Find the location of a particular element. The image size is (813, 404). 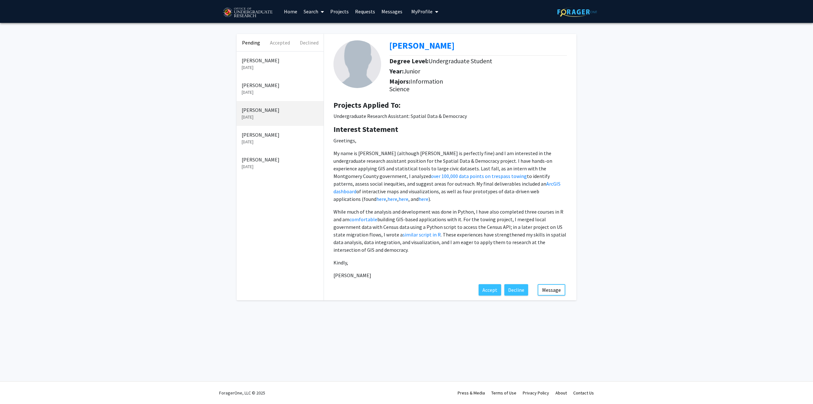

p: While much of the analysis and development was done in Python, I have also completed three course... is located at coordinates (450, 231).